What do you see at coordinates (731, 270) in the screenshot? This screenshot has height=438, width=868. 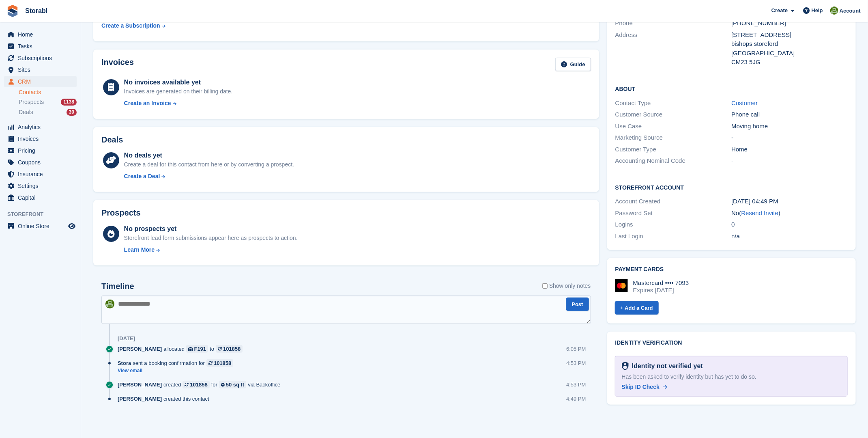 I see `h2: Payment cards` at bounding box center [731, 270].